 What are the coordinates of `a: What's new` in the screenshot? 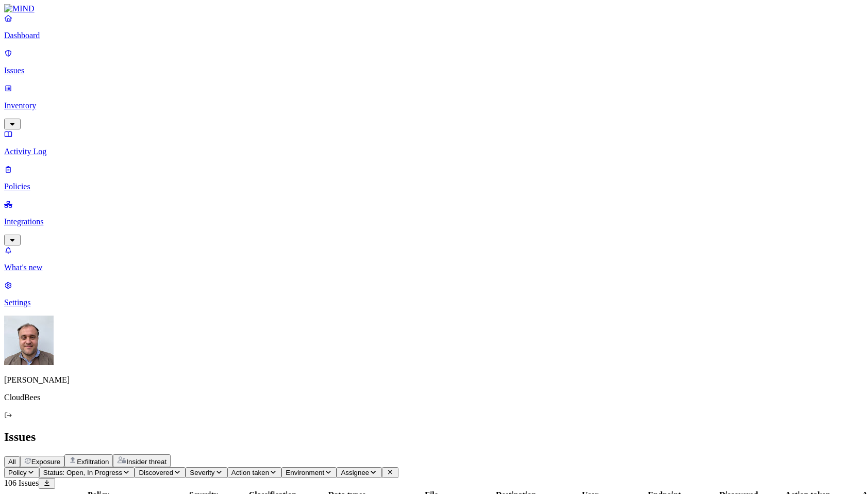 It's located at (434, 259).